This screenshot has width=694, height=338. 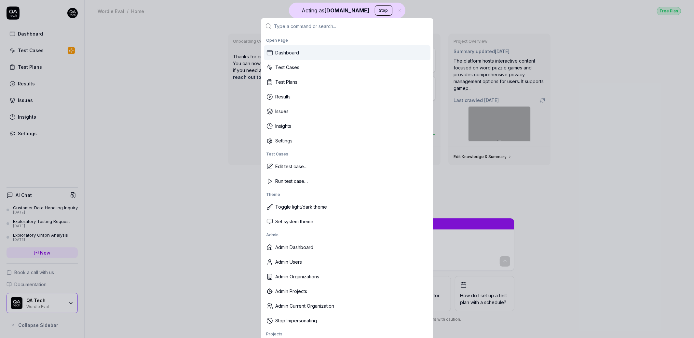 I want to click on input: Type a command or search..., so click(x=352, y=26).